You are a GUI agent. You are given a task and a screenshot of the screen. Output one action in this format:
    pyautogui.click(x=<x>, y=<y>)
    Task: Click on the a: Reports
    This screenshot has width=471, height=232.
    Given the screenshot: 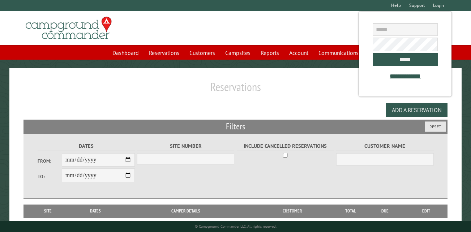 What is the action you would take?
    pyautogui.click(x=269, y=53)
    